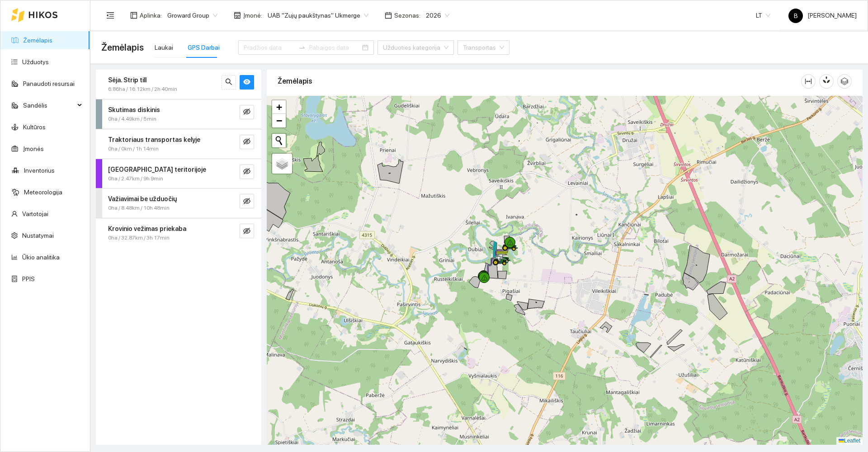 The height and width of the screenshot is (452, 868). Describe the element at coordinates (111, 15) in the screenshot. I see `span: menu-fold` at that location.